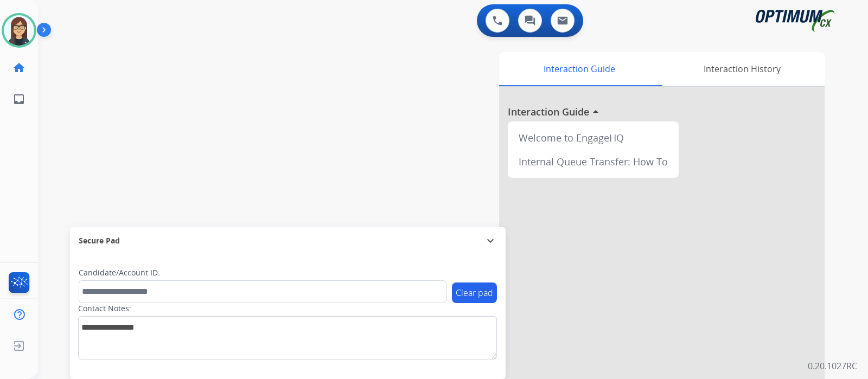 This screenshot has height=379, width=868. Describe the element at coordinates (579, 69) in the screenshot. I see `div: Interaction Guide` at that location.